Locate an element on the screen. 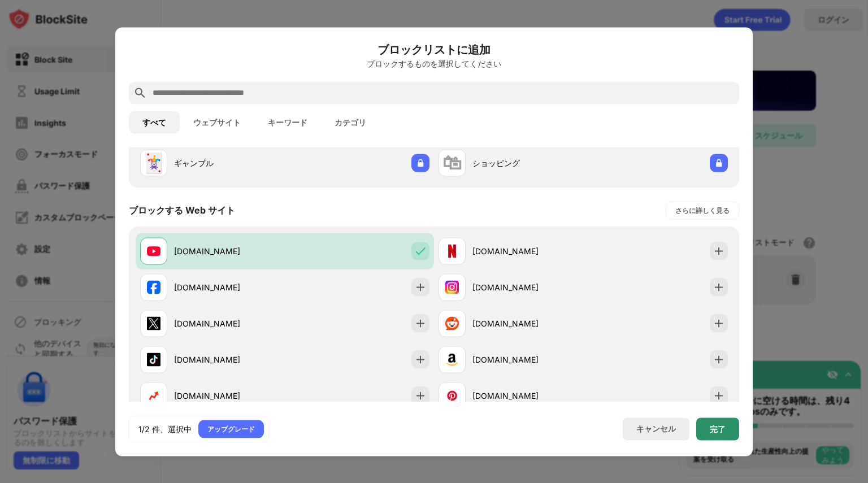  div: 1/2 件、選択中 is located at coordinates (165, 429).